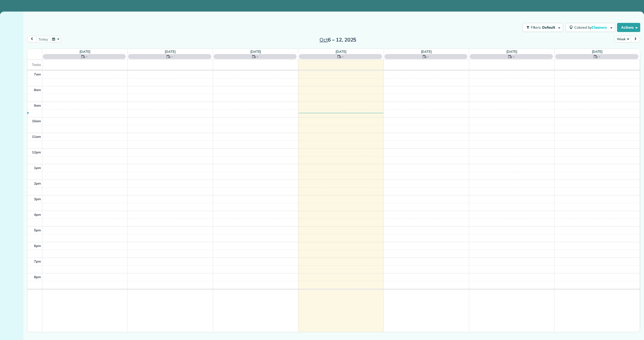  What do you see at coordinates (599, 27) in the screenshot?
I see `span: Cleaners` at bounding box center [599, 27].